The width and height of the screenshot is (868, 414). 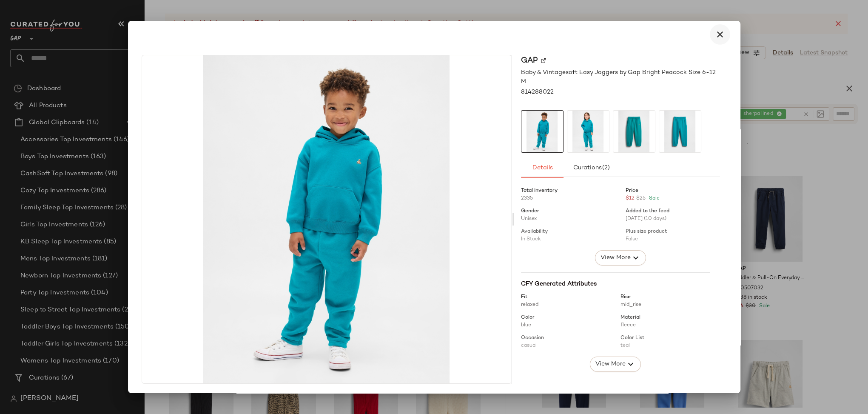 What do you see at coordinates (544, 60) in the screenshot?
I see `img: svg%3e` at bounding box center [544, 60].